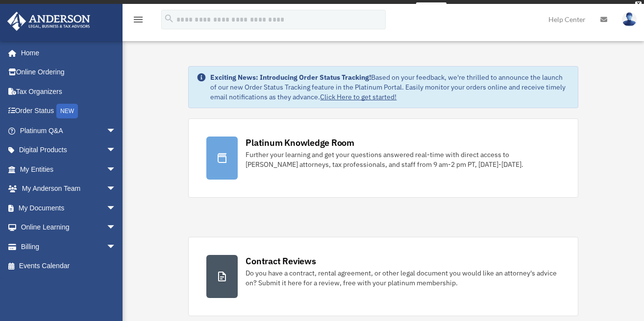  Describe the element at coordinates (68, 150) in the screenshot. I see `a: Digital Productsarrow_drop_down` at that location.